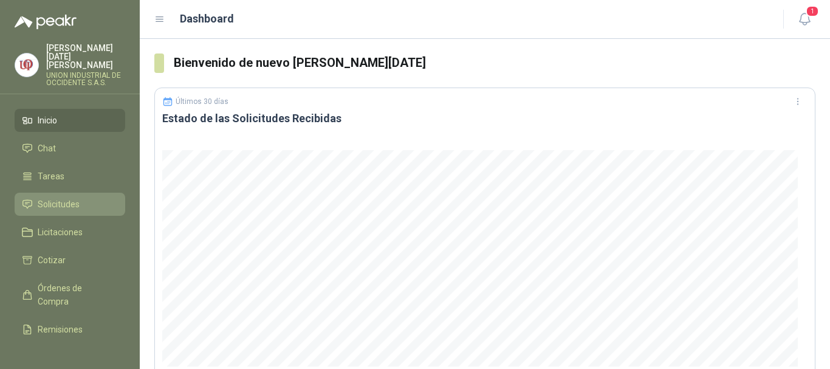  Describe the element at coordinates (812, 11) in the screenshot. I see `span: 1` at that location.